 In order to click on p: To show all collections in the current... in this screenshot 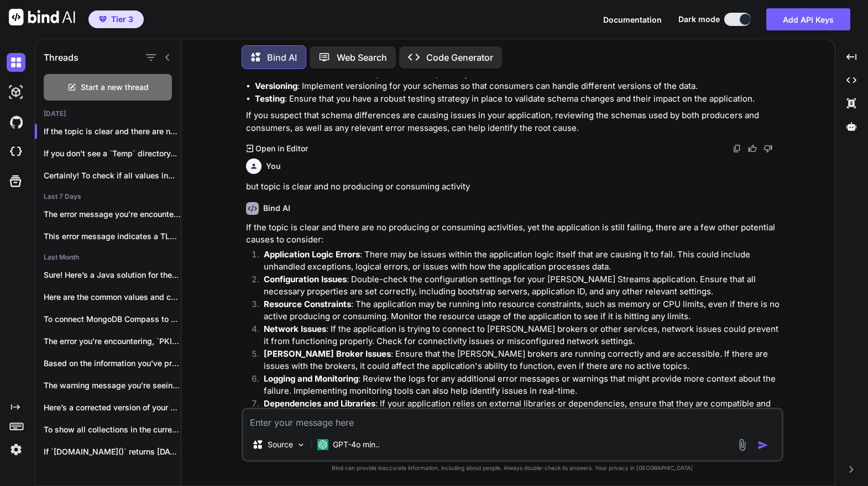, I will do `click(112, 430)`.